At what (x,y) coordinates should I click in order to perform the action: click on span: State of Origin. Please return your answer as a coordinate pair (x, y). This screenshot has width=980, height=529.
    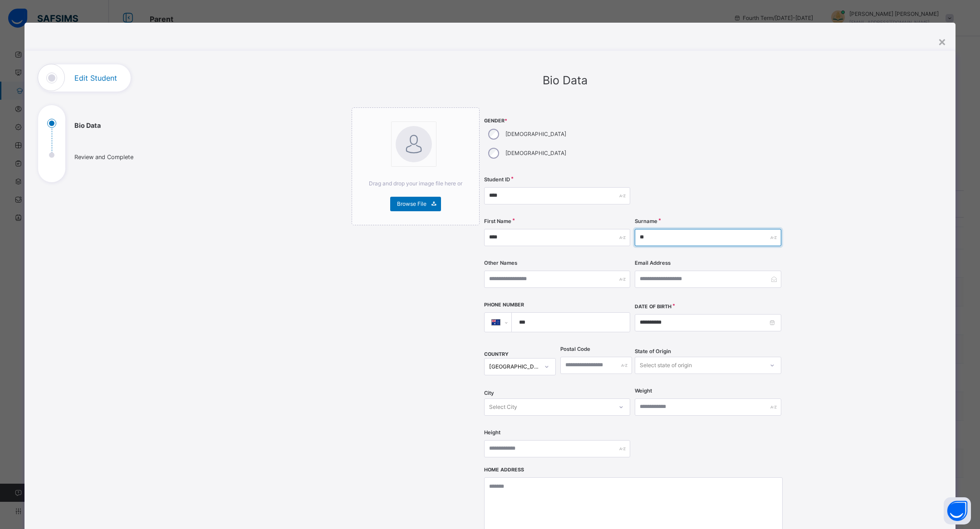
    Looking at the image, I should click on (653, 351).